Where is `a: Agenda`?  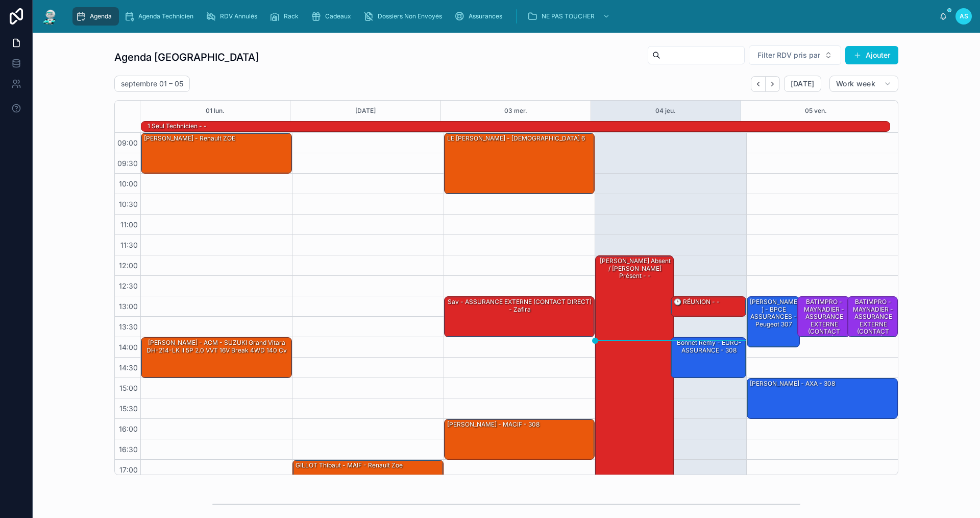 a: Agenda is located at coordinates (96, 16).